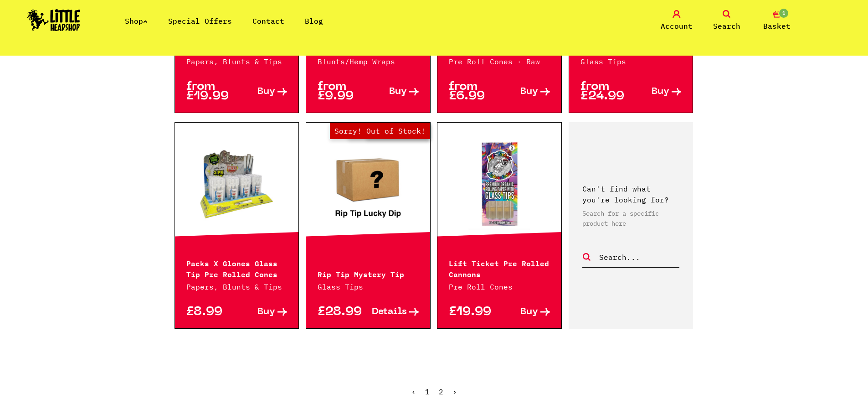 The height and width of the screenshot is (419, 868). What do you see at coordinates (343, 312) in the screenshot?
I see `p: £28.99` at bounding box center [343, 312].